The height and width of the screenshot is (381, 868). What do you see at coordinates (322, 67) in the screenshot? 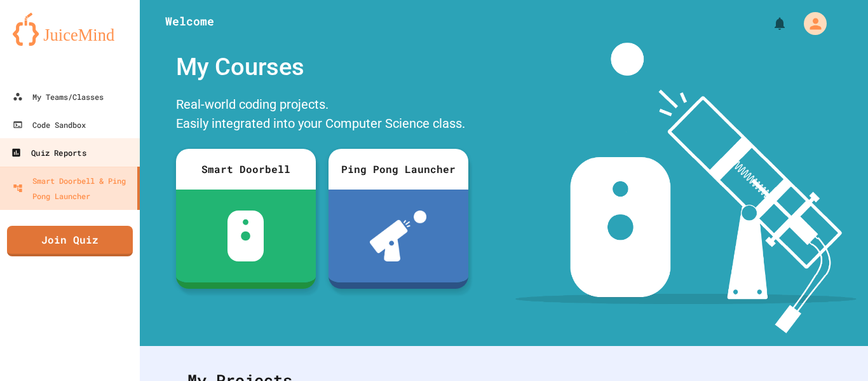
I see `div: My Courses` at bounding box center [322, 67].